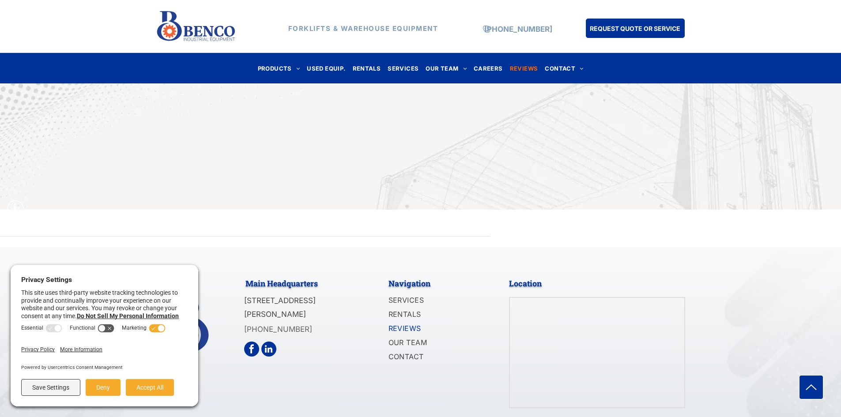 Image resolution: width=841 pixels, height=417 pixels. What do you see at coordinates (488, 68) in the screenshot?
I see `a: CAREERS` at bounding box center [488, 68].